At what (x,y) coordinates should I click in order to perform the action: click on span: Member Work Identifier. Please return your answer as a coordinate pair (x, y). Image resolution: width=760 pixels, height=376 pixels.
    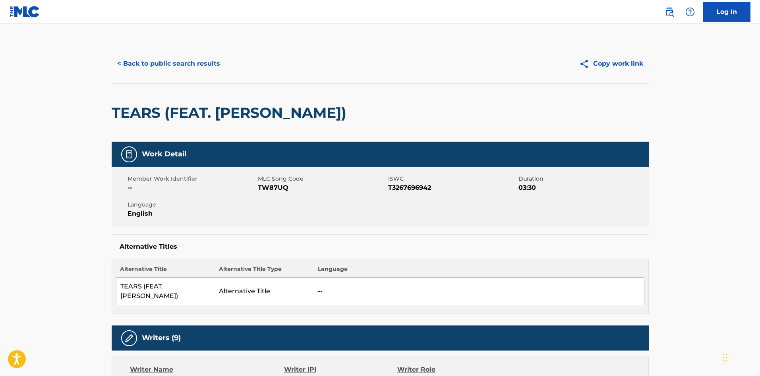
    Looking at the image, I should click on (192, 178).